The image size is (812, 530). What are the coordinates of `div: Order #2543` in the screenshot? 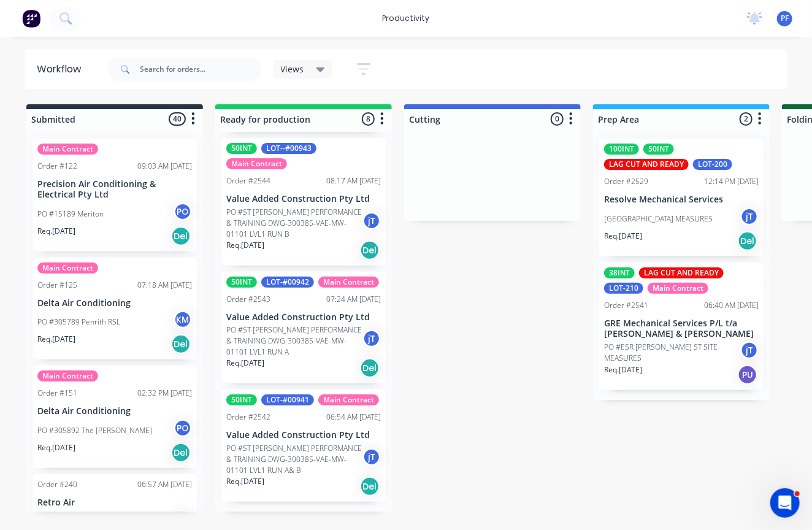 It's located at (249, 300).